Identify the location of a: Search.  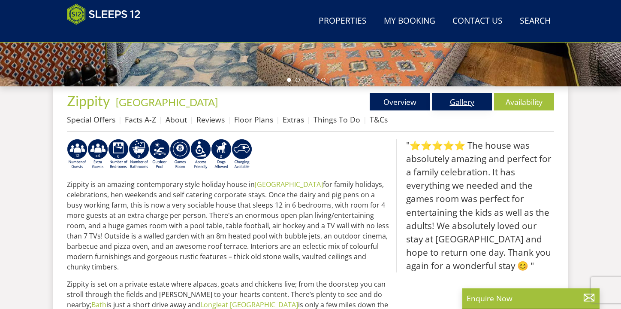
(536, 21).